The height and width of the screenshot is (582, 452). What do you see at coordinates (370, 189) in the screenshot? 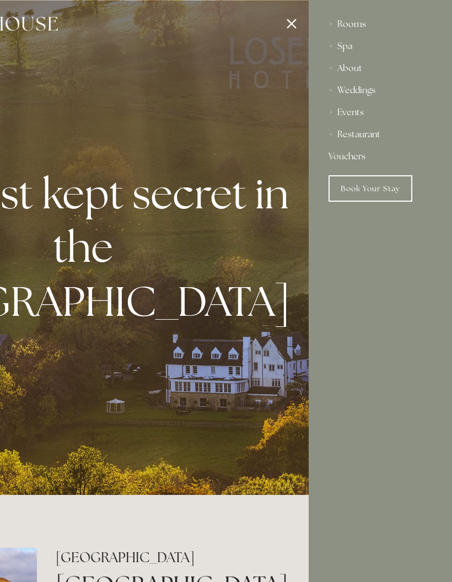
I see `a: Book Your Stay` at bounding box center [370, 189].